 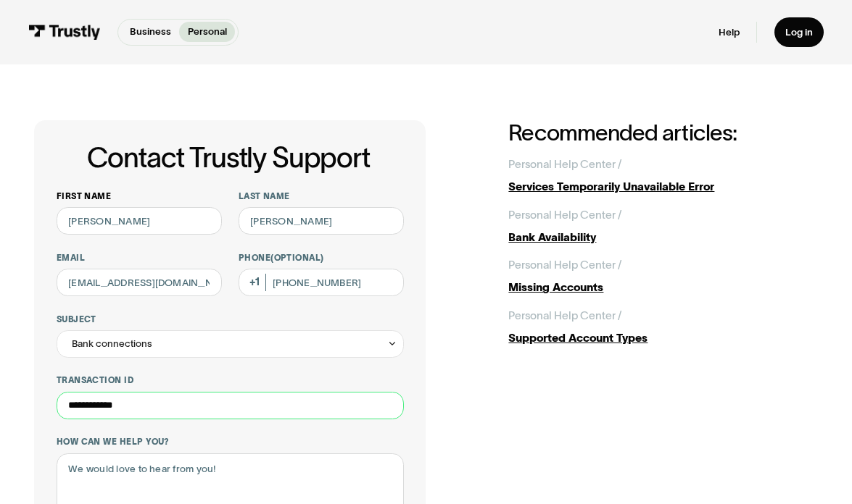 I want to click on p: Business, so click(x=150, y=32).